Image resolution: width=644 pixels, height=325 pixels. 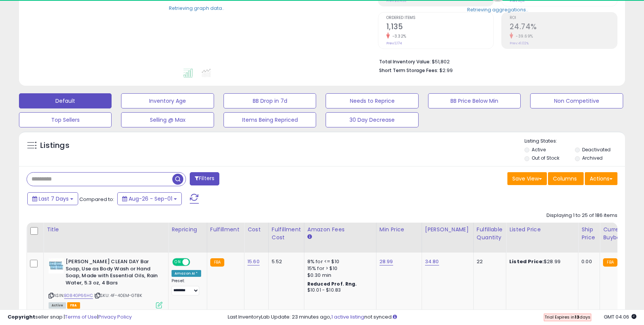 I want to click on div: 22, so click(x=488, y=261).